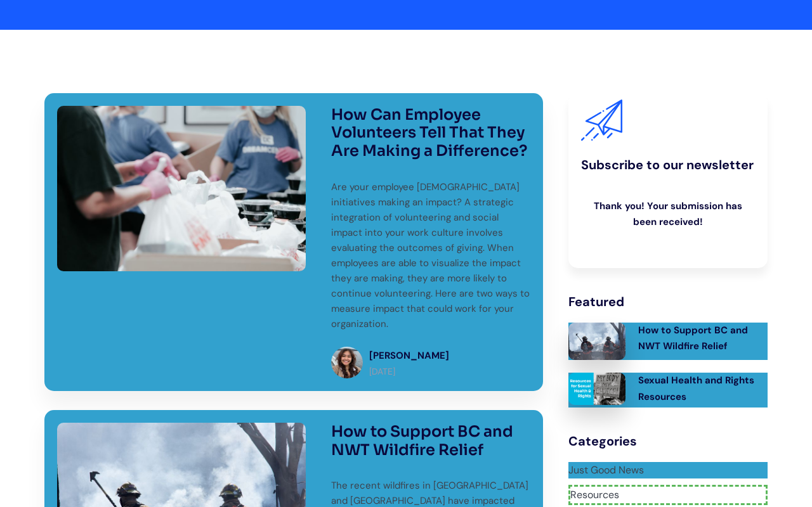  I want to click on h3: How Can Employee Volunteers Tell That They Are Making a Difference?, so click(431, 133).